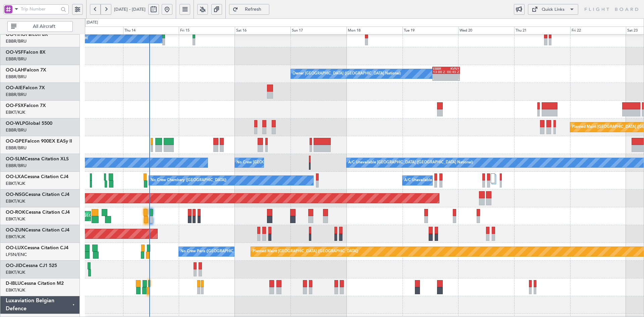 Image resolution: width=644 pixels, height=317 pixels. I want to click on div: Quick Links, so click(553, 10).